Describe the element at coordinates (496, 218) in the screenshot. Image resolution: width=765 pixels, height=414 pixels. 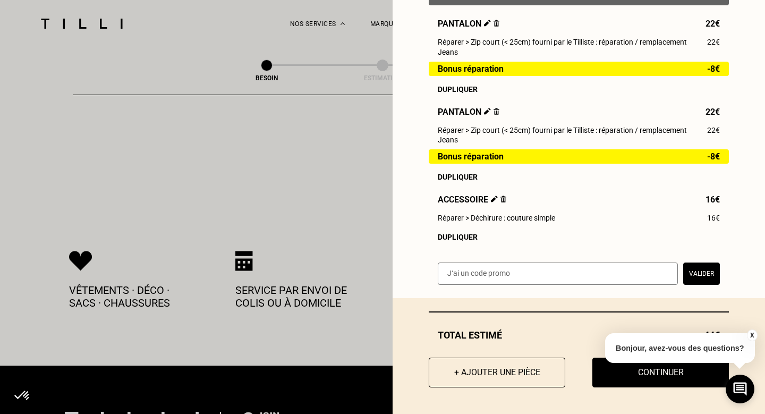
I see `span: Réparer > Déchirure : couture simple` at that location.